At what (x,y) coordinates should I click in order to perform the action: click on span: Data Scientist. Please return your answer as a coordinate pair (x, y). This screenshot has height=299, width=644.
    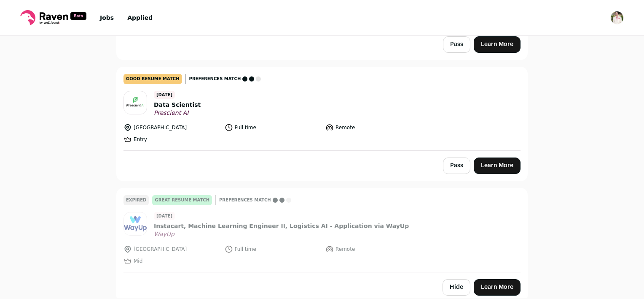
    Looking at the image, I should click on (177, 105).